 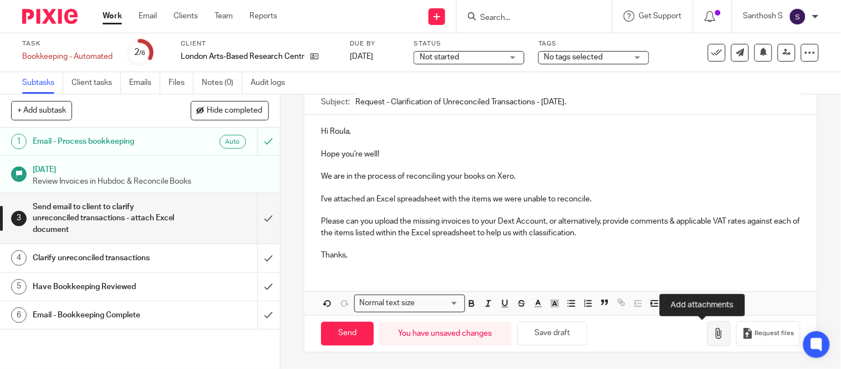 I want to click on a: Team, so click(x=223, y=16).